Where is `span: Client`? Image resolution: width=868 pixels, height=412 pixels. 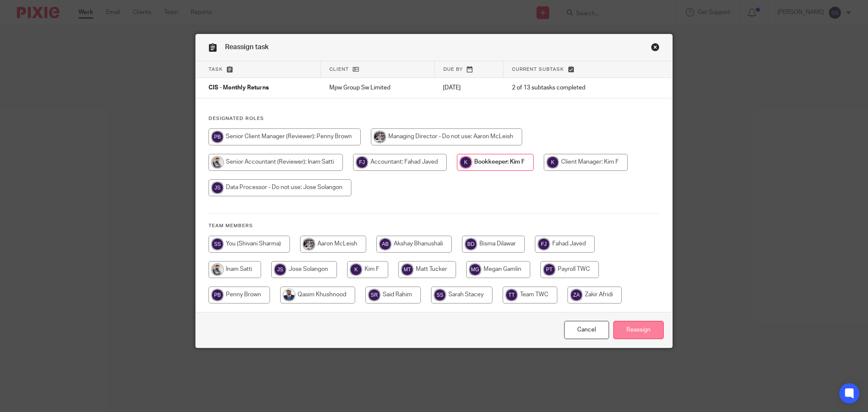
span: Client is located at coordinates (339, 69).